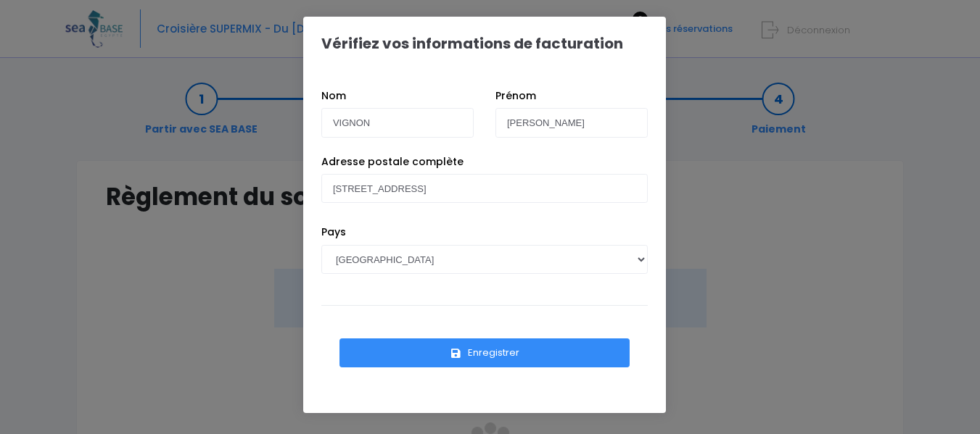 Image resolution: width=980 pixels, height=434 pixels. What do you see at coordinates (334, 96) in the screenshot?
I see `label: Nom` at bounding box center [334, 96].